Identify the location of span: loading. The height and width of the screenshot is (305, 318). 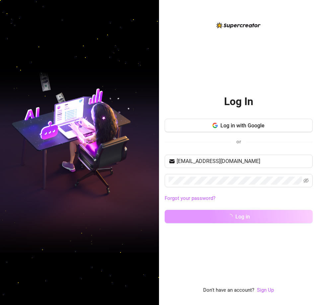
(230, 216).